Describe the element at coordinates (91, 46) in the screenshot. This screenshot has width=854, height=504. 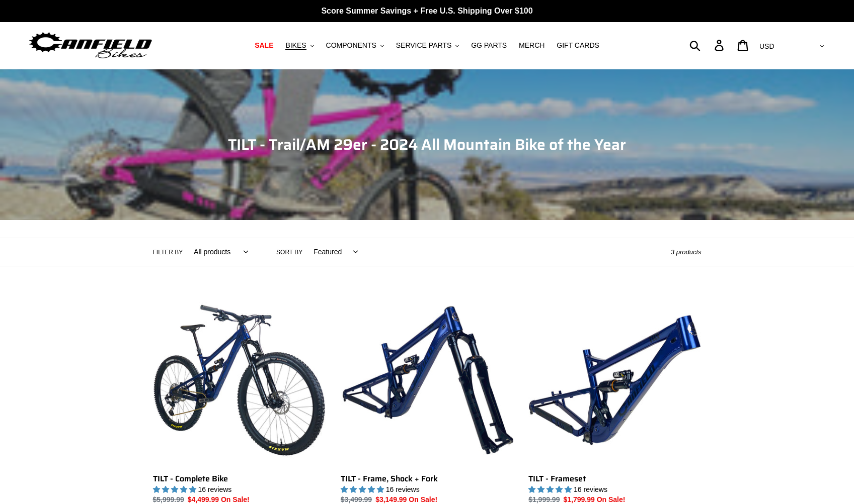
I see `img: Canfield Bikes` at that location.